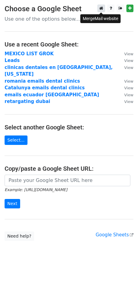  Describe the element at coordinates (27, 102) in the screenshot. I see `a: retargating dubai` at that location.